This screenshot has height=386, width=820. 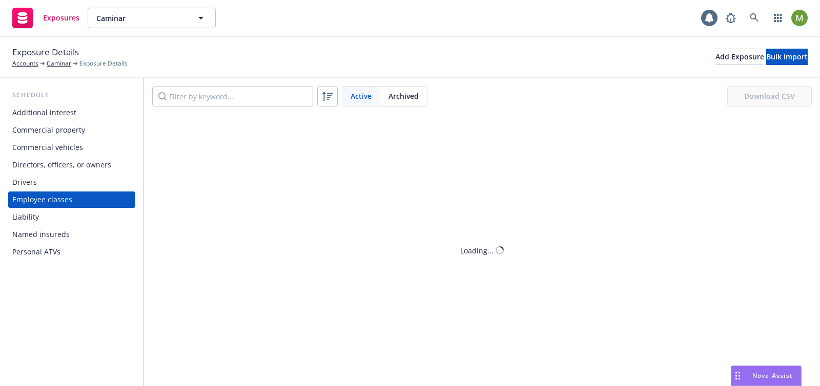 I want to click on a: Accounts, so click(x=25, y=64).